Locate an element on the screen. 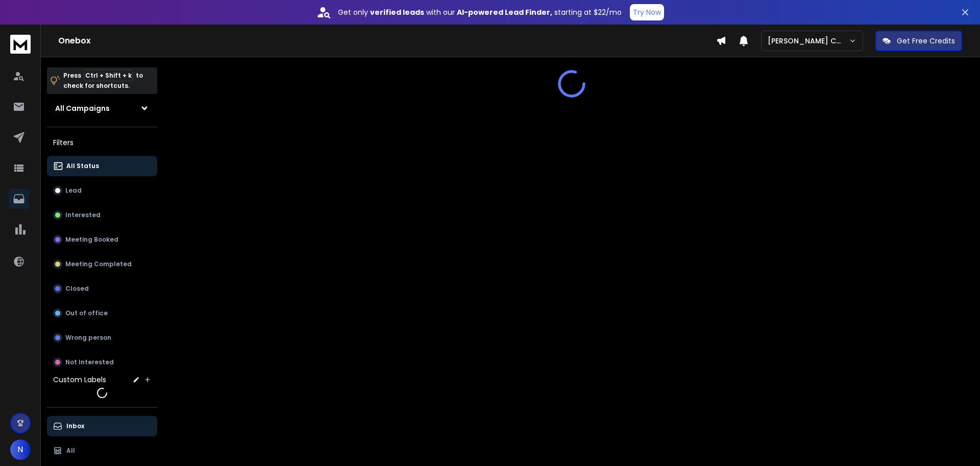 This screenshot has width=980, height=466. button: Meeting Booked is located at coordinates (102, 239).